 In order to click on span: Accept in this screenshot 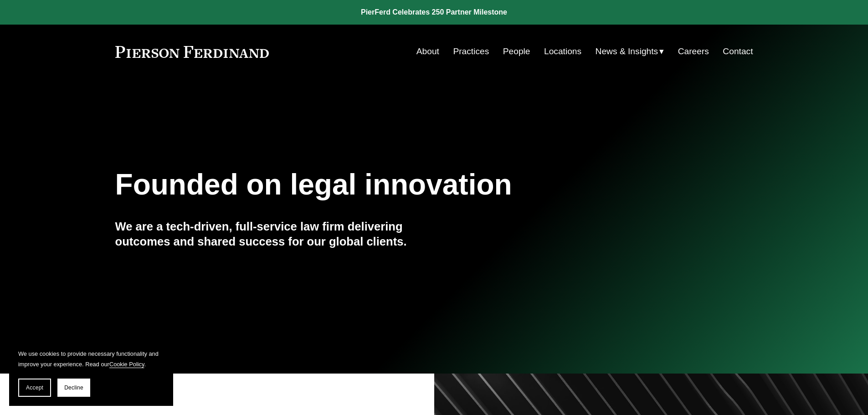, I will do `click(34, 387)`.